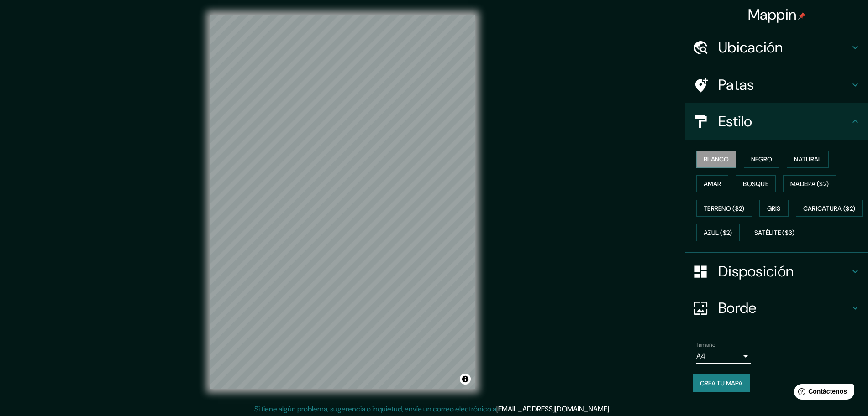 The width and height of the screenshot is (868, 416). What do you see at coordinates (465, 379) in the screenshot?
I see `button: Activar o desactivar atribución` at bounding box center [465, 379].